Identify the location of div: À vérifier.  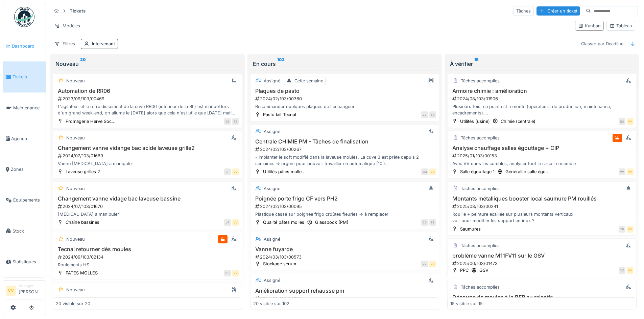
(542, 64).